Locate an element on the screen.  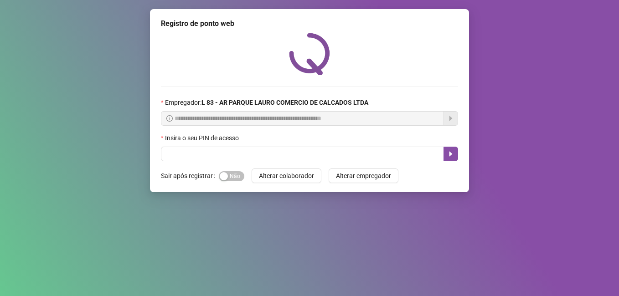
span: Alterar empregador is located at coordinates (363, 176).